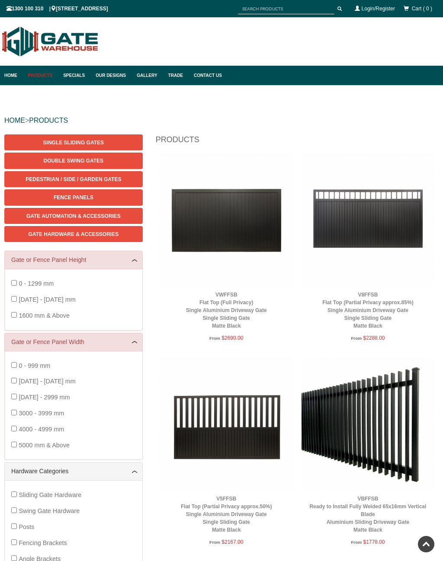 Image resolution: width=443 pixels, height=561 pixels. Describe the element at coordinates (73, 260) in the screenshot. I see `a: Gate or Fence Panel Height` at that location.